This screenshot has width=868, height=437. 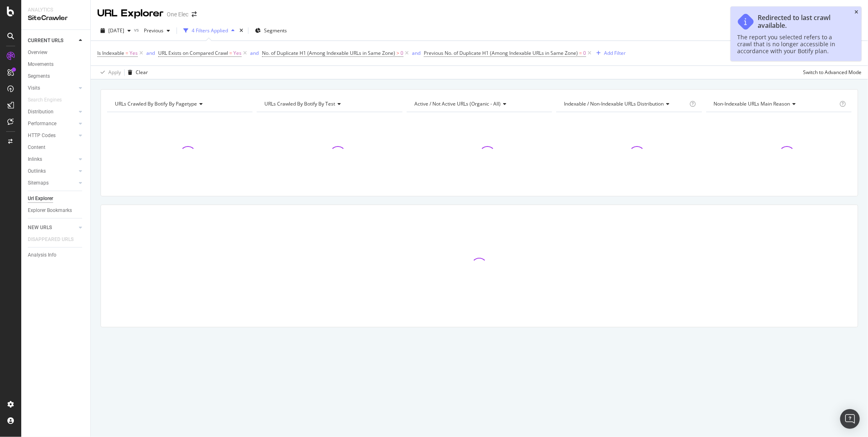 I want to click on span: URLs Crawled By Botify By test, so click(x=299, y=103).